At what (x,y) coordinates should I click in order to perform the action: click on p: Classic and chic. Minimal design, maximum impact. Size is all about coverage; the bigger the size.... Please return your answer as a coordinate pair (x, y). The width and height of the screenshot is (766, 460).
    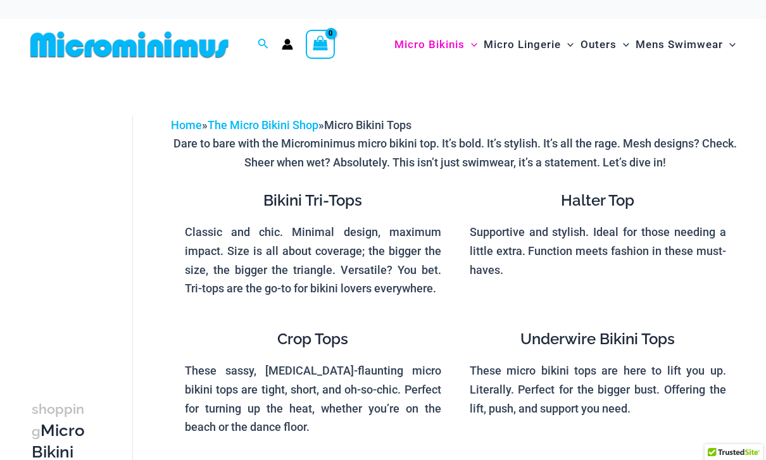
    Looking at the image, I should click on (313, 260).